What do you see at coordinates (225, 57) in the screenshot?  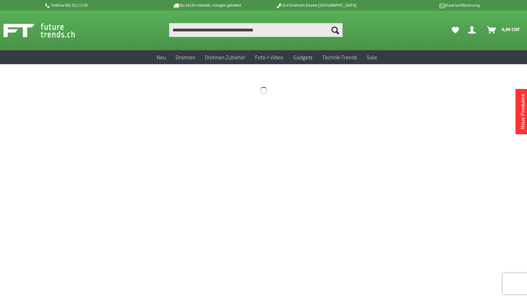 I see `a: Drohnen Zubehör` at bounding box center [225, 57].